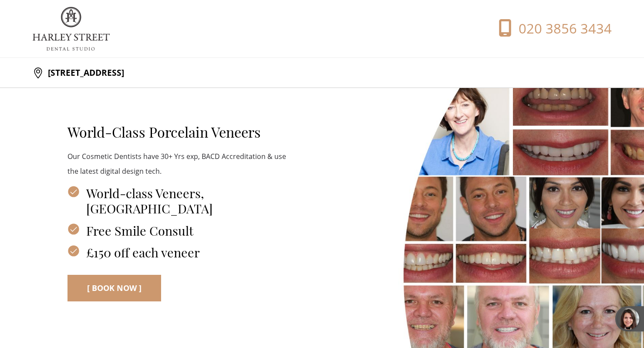 The height and width of the screenshot is (348, 644). I want to click on a: 020 3856 3434, so click(542, 29).